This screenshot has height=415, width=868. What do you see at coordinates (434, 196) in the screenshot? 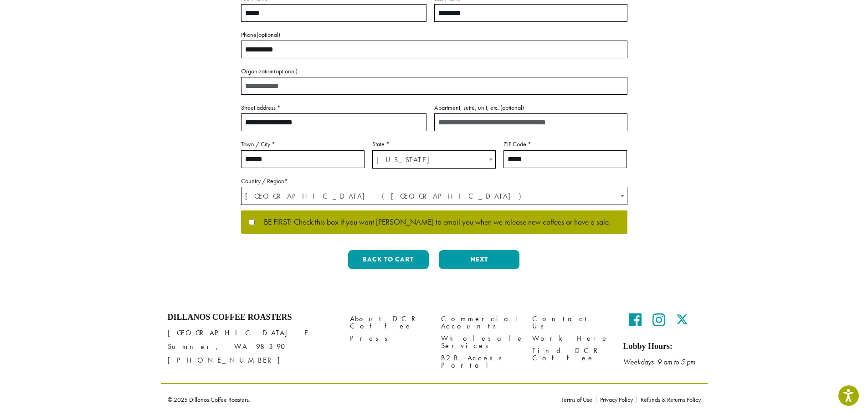
I see `span: United States (US)` at bounding box center [434, 196].